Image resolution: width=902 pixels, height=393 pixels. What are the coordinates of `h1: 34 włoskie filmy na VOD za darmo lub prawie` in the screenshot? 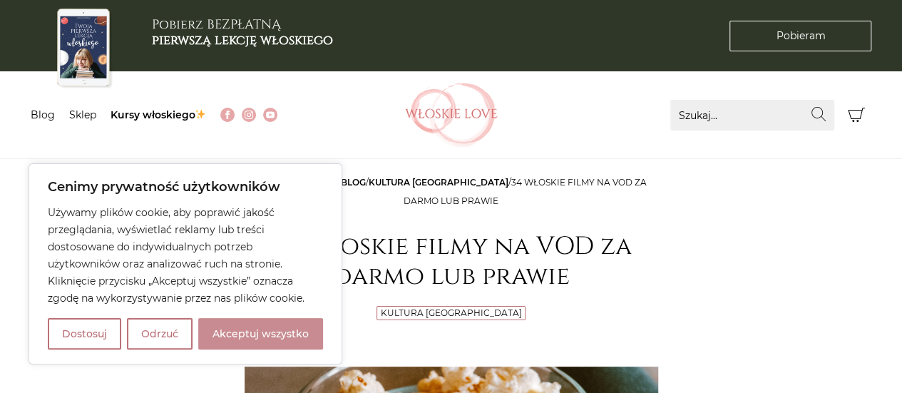 It's located at (451, 262).